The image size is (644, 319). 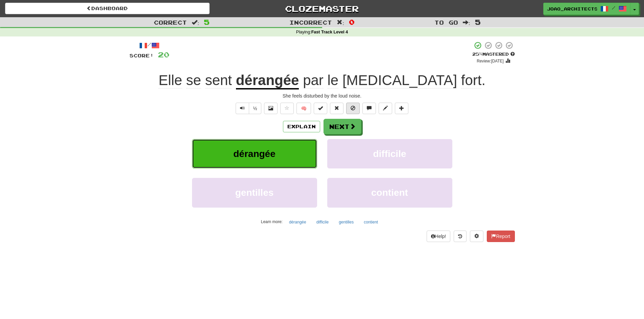 What do you see at coordinates (322, 9) in the screenshot?
I see `a: Clozemaster` at bounding box center [322, 9].